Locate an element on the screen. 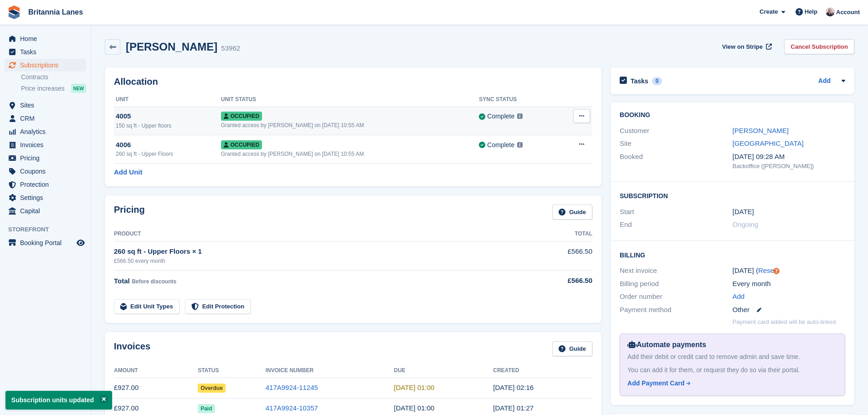 The image size is (868, 415). p: Subscription units updated is located at coordinates (58, 400).